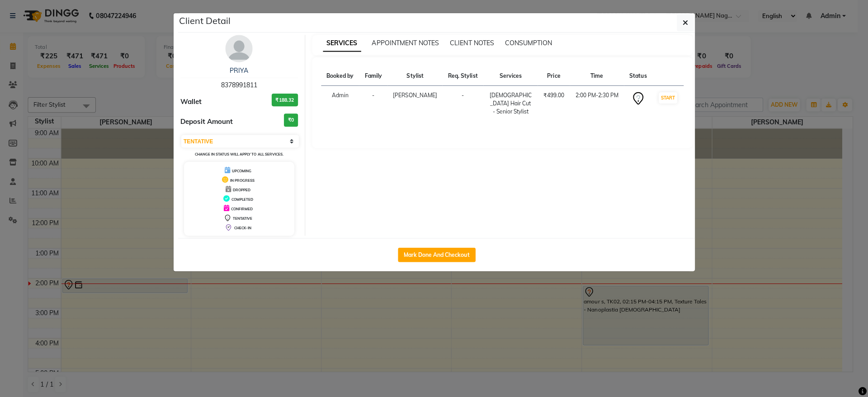 The image size is (868, 397). Describe the element at coordinates (555, 95) in the screenshot. I see `div: ₹499.00` at that location.